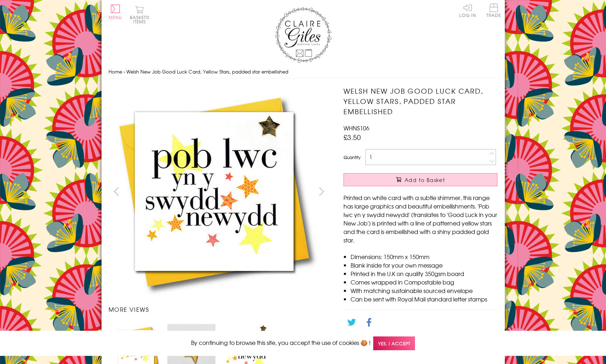  What do you see at coordinates (140, 14) in the screenshot?
I see `button: Basket0 items` at bounding box center [140, 14].